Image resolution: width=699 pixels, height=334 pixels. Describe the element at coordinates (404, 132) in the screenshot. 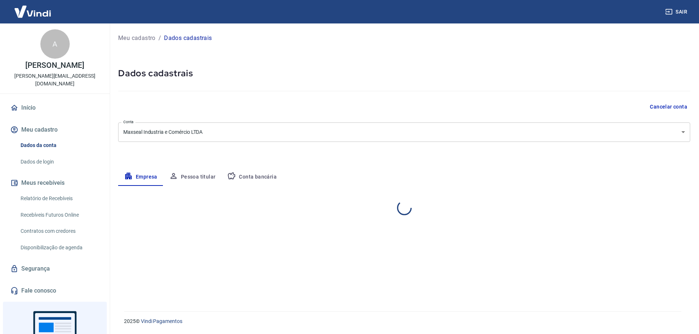

I see `div: Maxseal Industria e Comércio LTDA` at that location.